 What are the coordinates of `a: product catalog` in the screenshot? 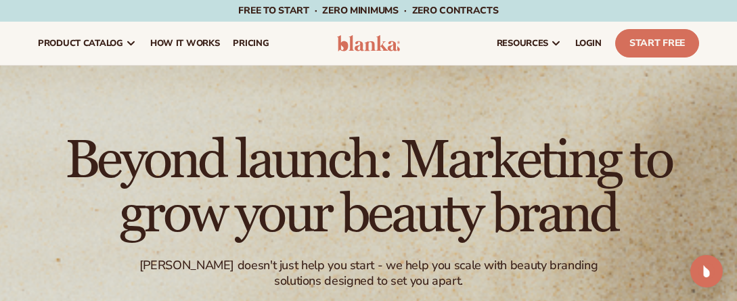 It's located at (87, 43).